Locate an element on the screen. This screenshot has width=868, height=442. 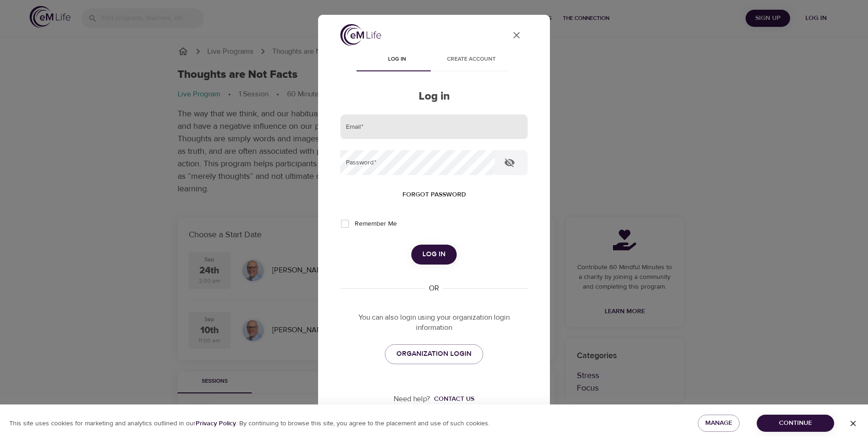
div: Contact us is located at coordinates (454, 399).